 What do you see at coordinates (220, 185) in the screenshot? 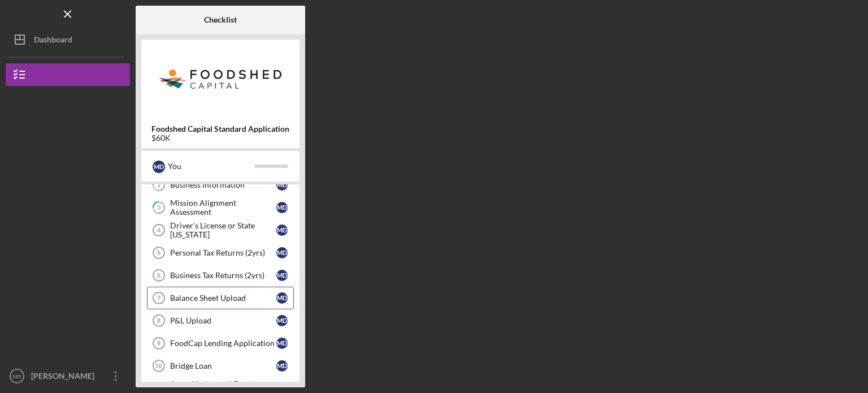
I see `a: 2Business InformationMD` at bounding box center [220, 185].